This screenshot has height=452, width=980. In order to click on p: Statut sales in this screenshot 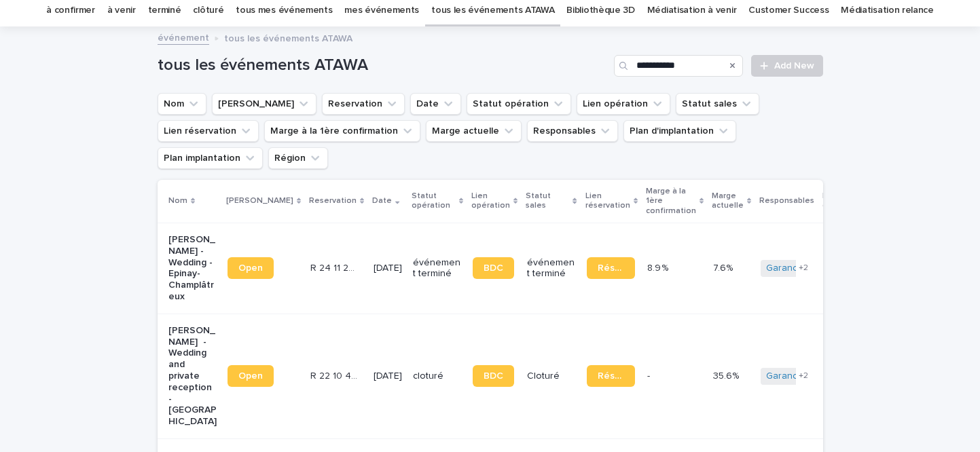, I will do `click(548, 201)`.